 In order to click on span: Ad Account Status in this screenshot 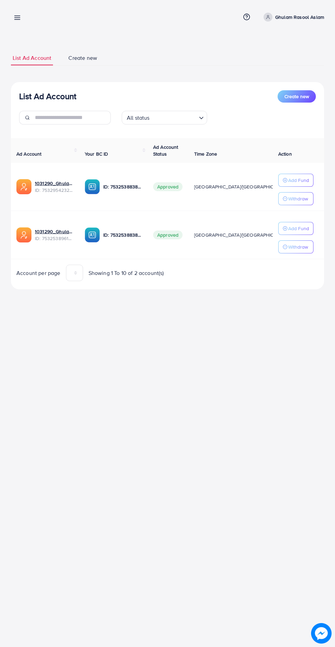, I will do `click(166, 151)`.